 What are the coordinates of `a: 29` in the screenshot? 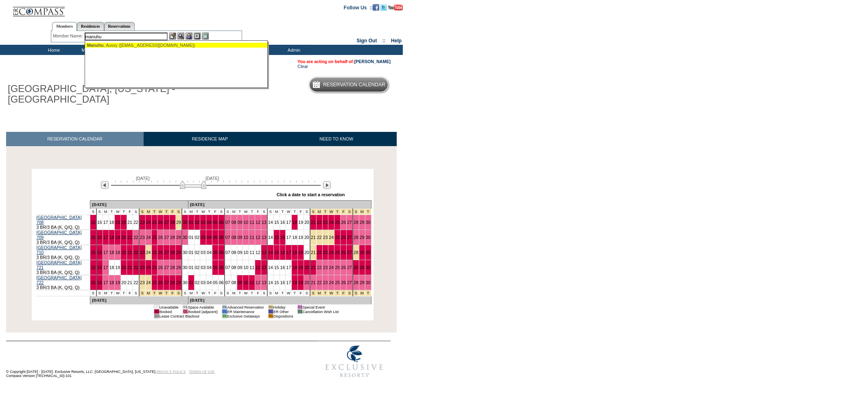 It's located at (179, 267).